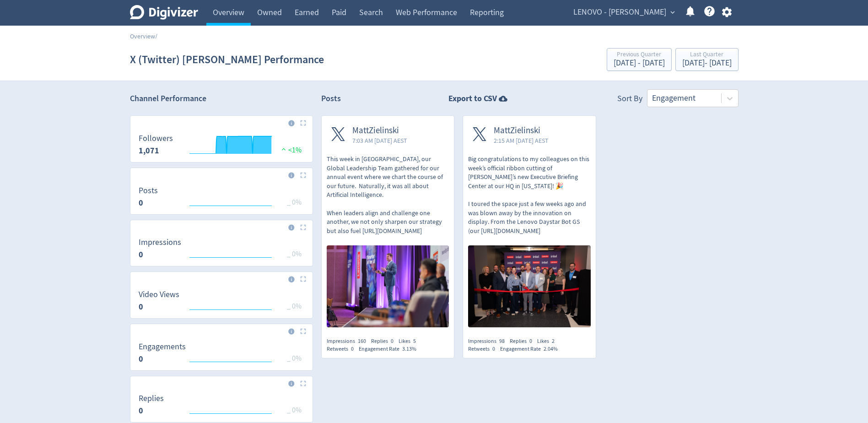 The image size is (868, 423). Describe the element at coordinates (672, 12) in the screenshot. I see `span: expand_more` at that location.